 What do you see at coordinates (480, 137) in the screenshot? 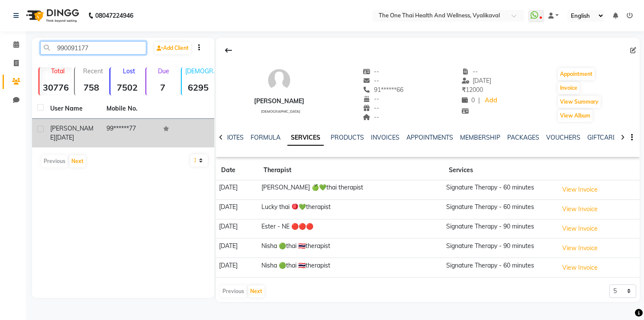
I see `a: MEMBERSHIP` at bounding box center [480, 137].